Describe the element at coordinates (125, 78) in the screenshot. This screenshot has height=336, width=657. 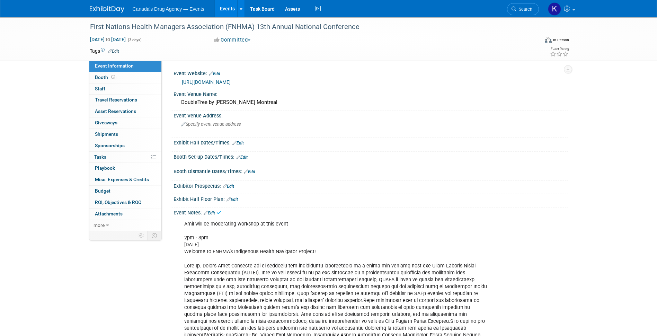
I see `a: Booth` at that location.